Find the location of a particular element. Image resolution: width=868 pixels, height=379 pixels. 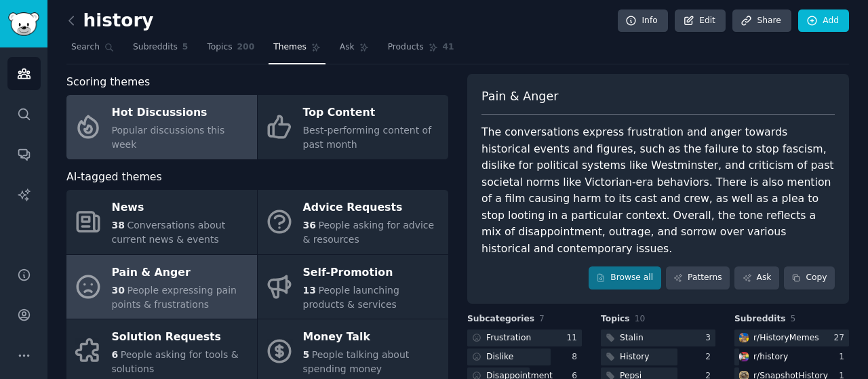

span: 6 is located at coordinates (116, 355).